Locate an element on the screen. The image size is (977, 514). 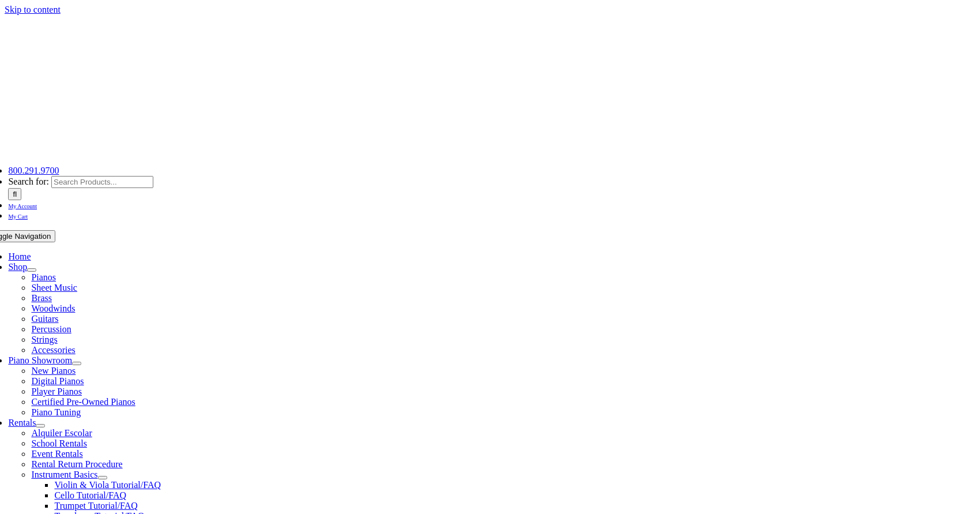
a: Guitars is located at coordinates (44, 318).